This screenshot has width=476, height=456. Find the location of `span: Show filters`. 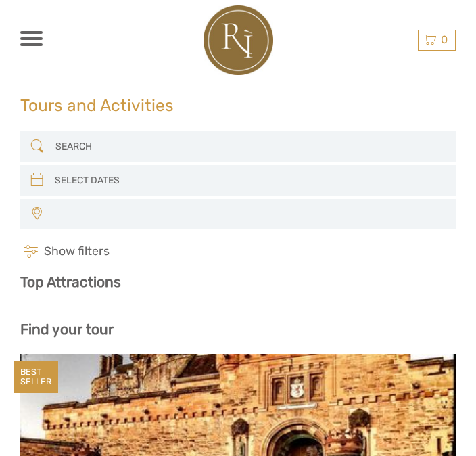

span: Show filters is located at coordinates (76, 252).